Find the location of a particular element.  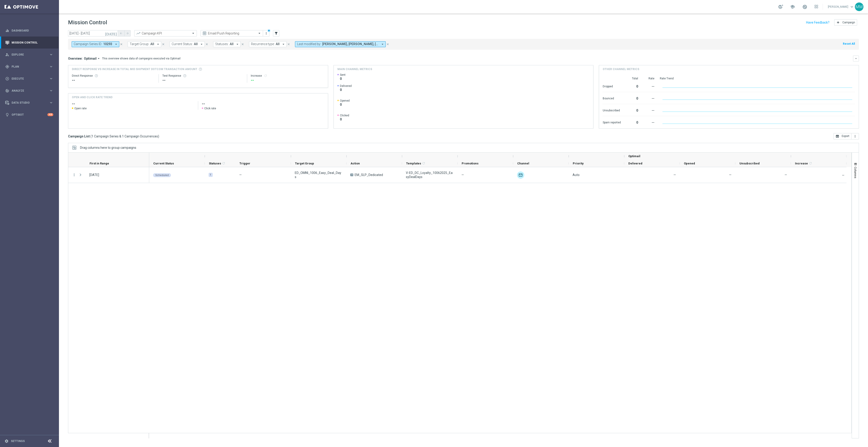

div: Dashboard is located at coordinates (30, 31).